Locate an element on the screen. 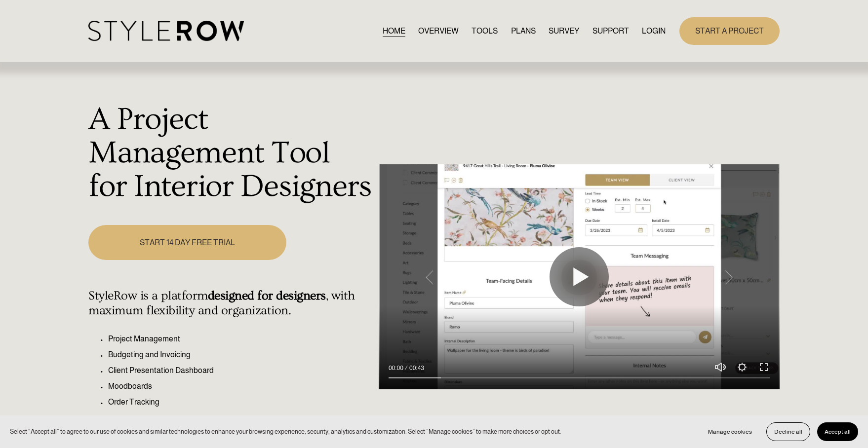 The width and height of the screenshot is (868, 448). a: LOGIN is located at coordinates (654, 31).